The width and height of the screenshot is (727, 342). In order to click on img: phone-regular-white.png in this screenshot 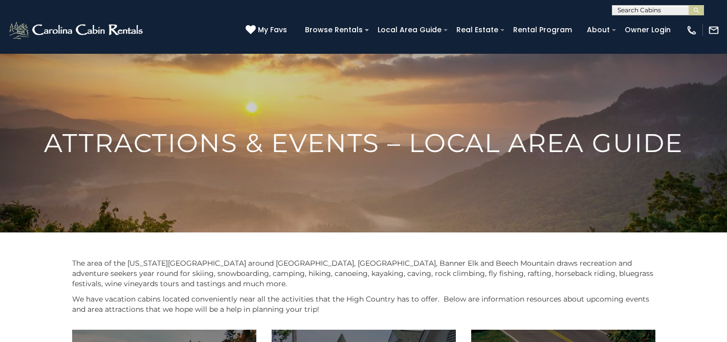, I will do `click(692, 30)`.